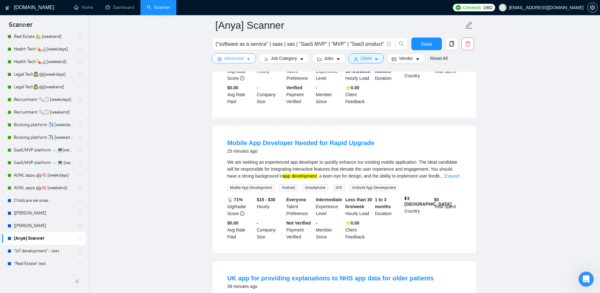 The image size is (600, 293). I want to click on a: Real Estate 🏡 [weekend], so click(44, 37).